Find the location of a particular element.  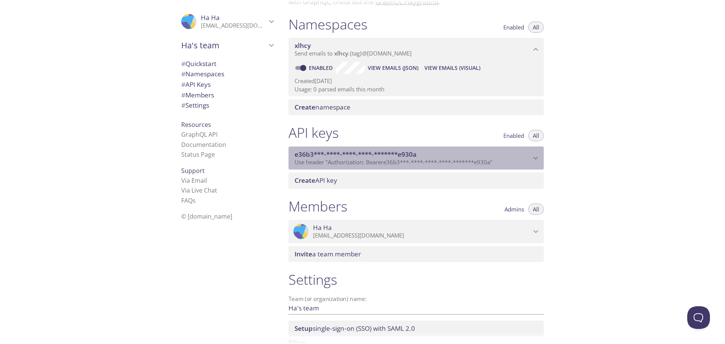

div: Quickstart is located at coordinates (227, 64).